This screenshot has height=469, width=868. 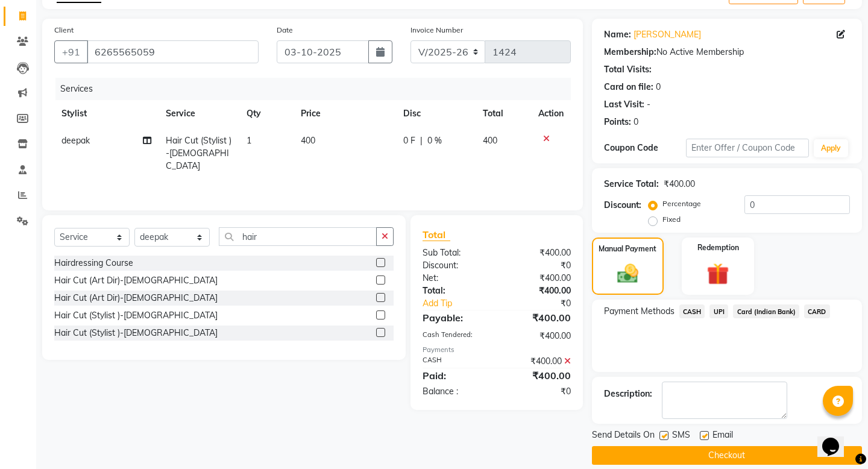 What do you see at coordinates (719, 311) in the screenshot?
I see `span: UPI` at bounding box center [719, 311].